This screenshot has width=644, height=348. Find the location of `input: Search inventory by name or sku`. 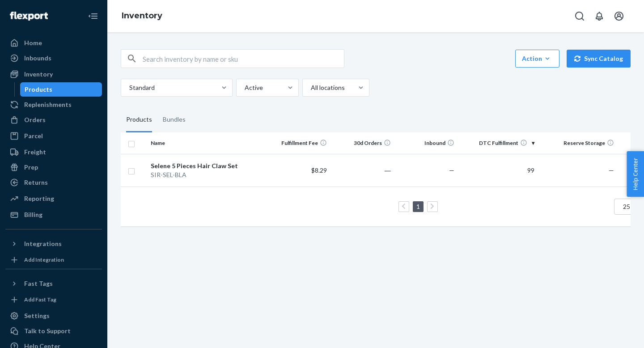

input: Search inventory by name or sku is located at coordinates (243, 59).